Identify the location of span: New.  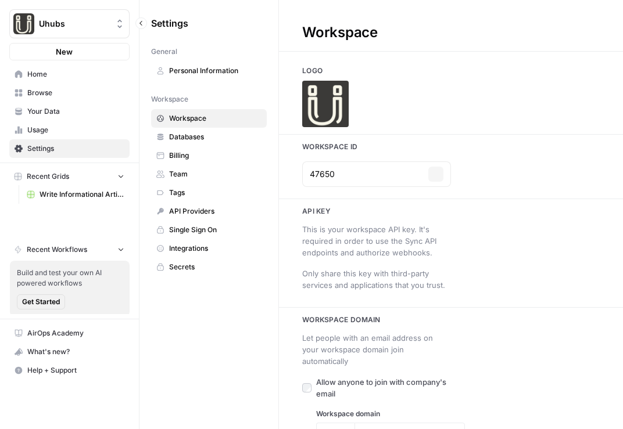
(64, 52).